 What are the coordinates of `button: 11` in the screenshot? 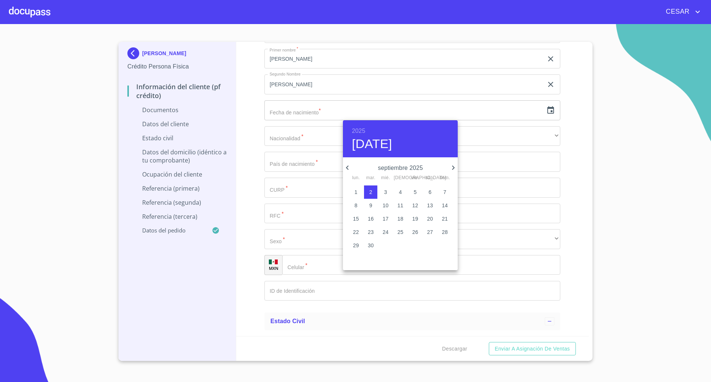 It's located at (400, 206).